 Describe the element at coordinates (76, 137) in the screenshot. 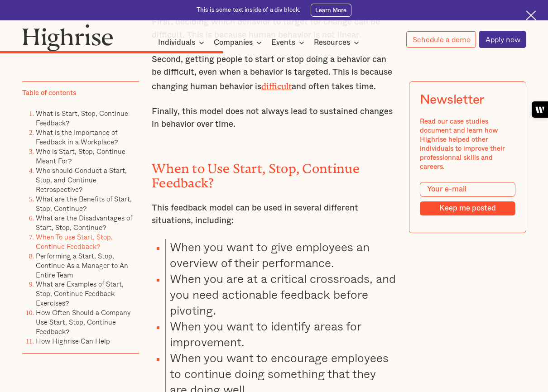

I see `a: What is the Importance of Feedback in a Workplace?` at that location.